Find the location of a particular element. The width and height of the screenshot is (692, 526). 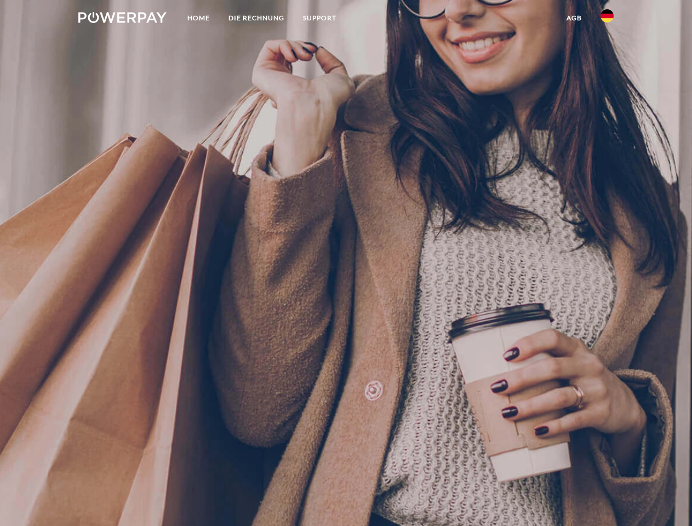

a: Home is located at coordinates (198, 18).